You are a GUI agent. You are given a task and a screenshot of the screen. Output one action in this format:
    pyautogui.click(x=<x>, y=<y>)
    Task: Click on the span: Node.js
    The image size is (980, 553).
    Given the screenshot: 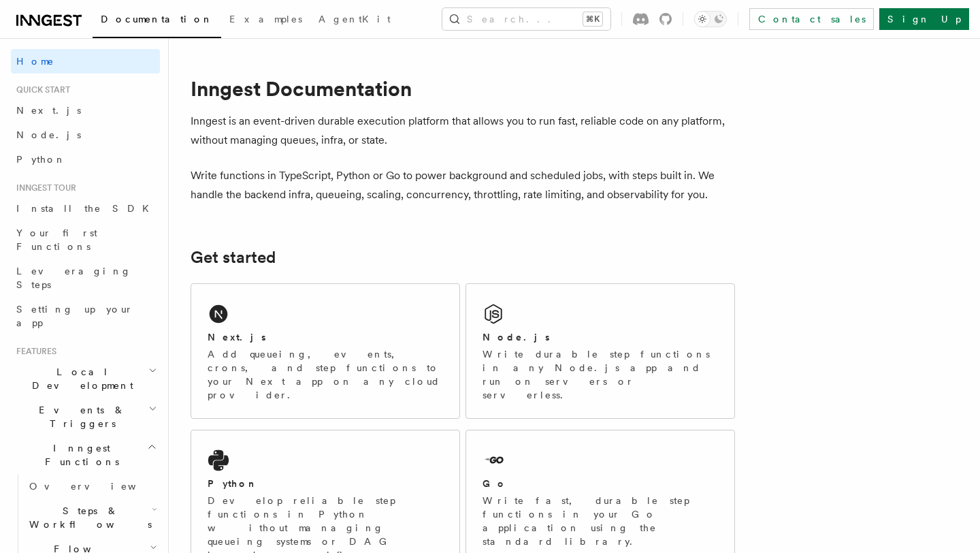 What is the action you would take?
    pyautogui.click(x=49, y=134)
    